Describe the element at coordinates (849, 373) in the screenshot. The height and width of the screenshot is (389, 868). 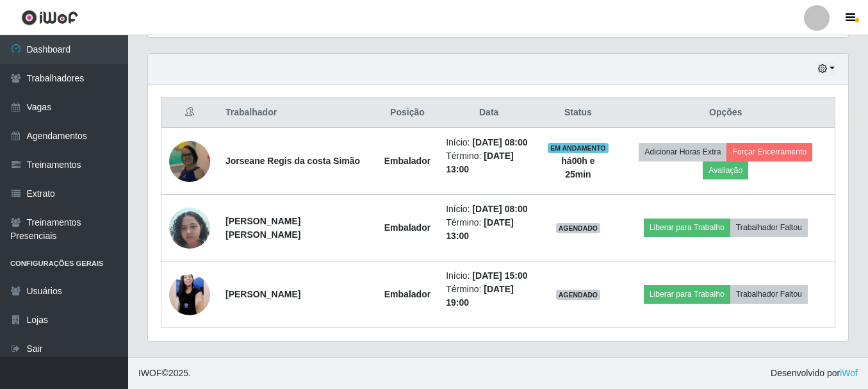
I see `a: iWof` at that location.